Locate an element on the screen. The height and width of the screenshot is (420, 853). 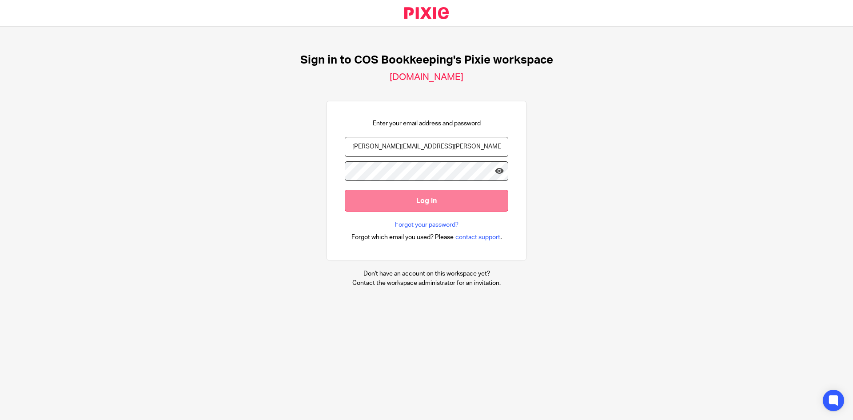
input: Log in is located at coordinates (427, 200).